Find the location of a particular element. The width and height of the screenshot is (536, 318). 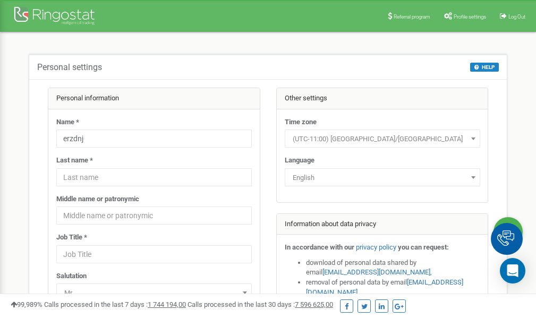

span: Calls processed in the last 30 days : is located at coordinates (260, 304).